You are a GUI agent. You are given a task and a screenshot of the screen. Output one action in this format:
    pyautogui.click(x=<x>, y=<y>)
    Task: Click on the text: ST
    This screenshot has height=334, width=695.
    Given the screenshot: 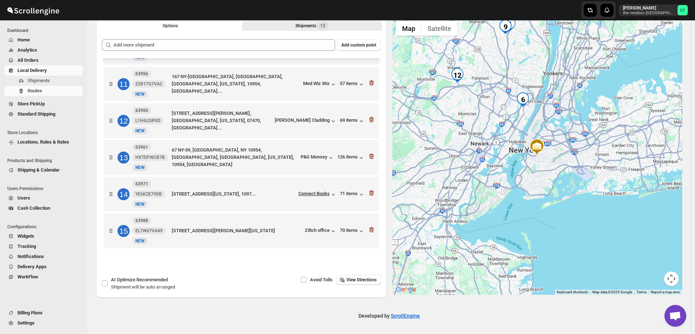 What is the action you would take?
    pyautogui.click(x=682, y=10)
    